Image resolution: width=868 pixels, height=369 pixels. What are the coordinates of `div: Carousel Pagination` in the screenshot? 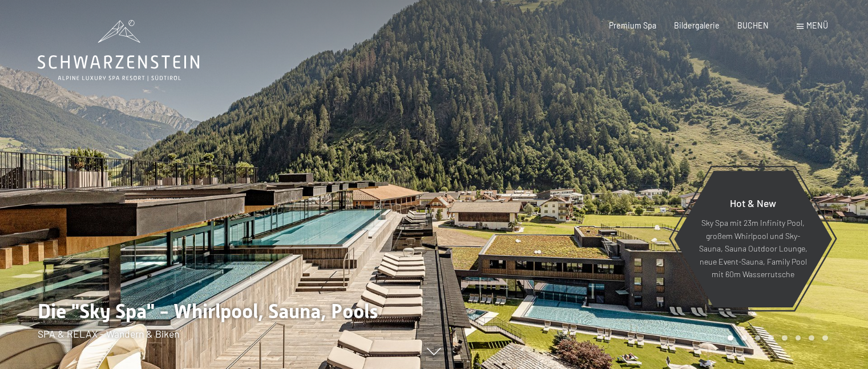 It's located at (775, 338).